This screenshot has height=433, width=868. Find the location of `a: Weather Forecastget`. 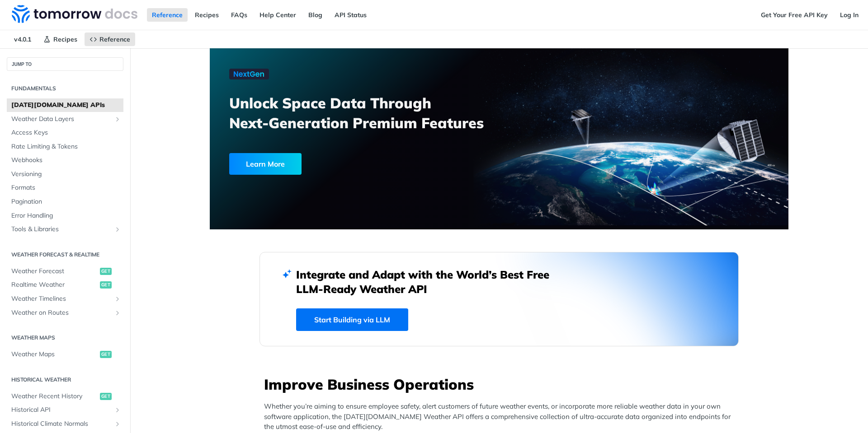

a: Weather Forecastget is located at coordinates (65, 271).